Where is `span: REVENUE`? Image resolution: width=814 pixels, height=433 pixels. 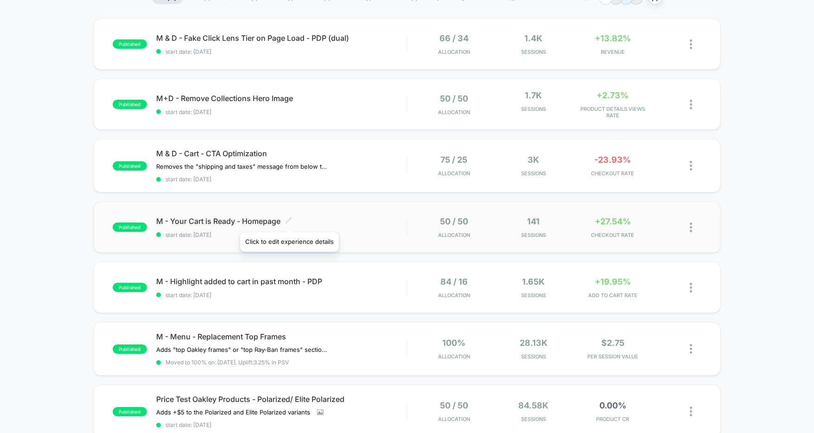
span: REVENUE is located at coordinates (613, 52).